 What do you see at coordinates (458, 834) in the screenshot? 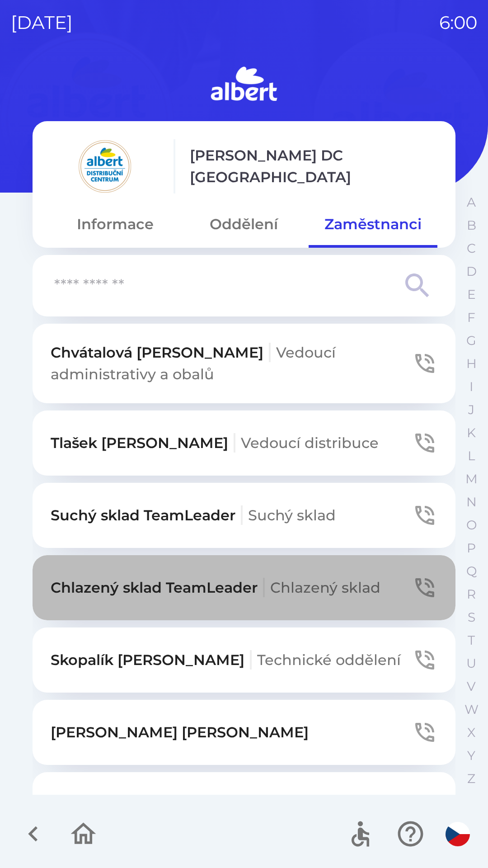
I see `img: cs flag` at bounding box center [458, 834].